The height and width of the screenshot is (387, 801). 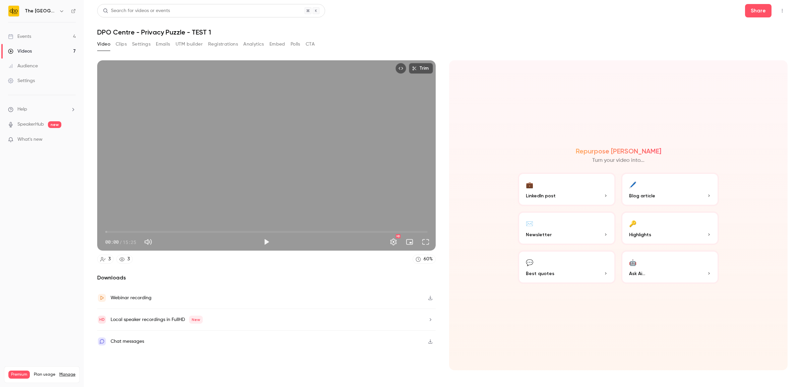 I want to click on span: 15:25, so click(x=129, y=242).